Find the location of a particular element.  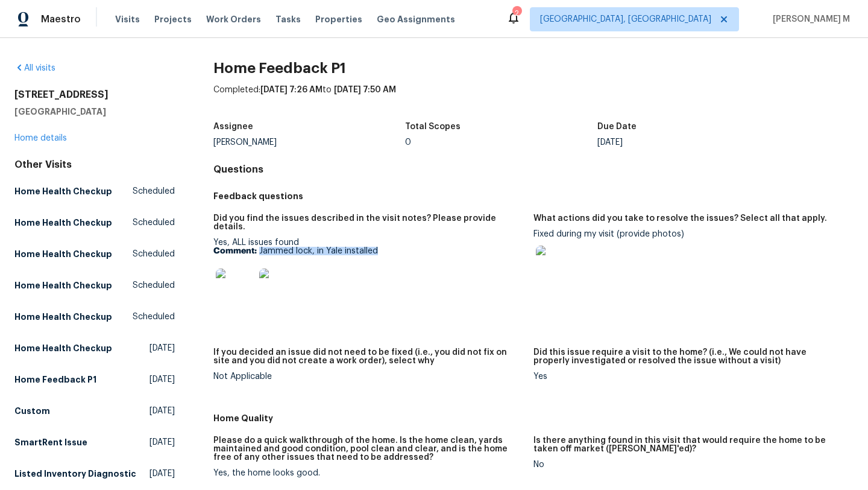

div: Yes is located at coordinates (688, 376).